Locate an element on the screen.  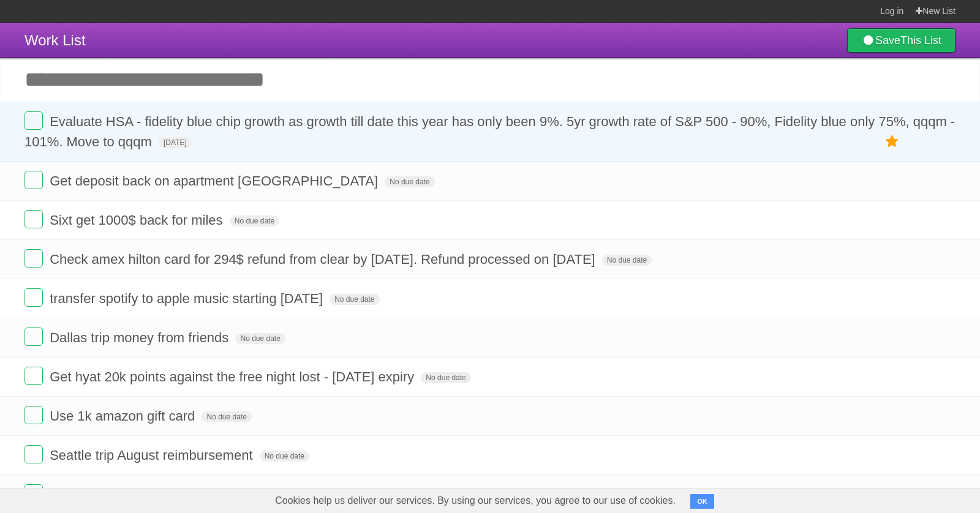
button: OK is located at coordinates (702, 502).